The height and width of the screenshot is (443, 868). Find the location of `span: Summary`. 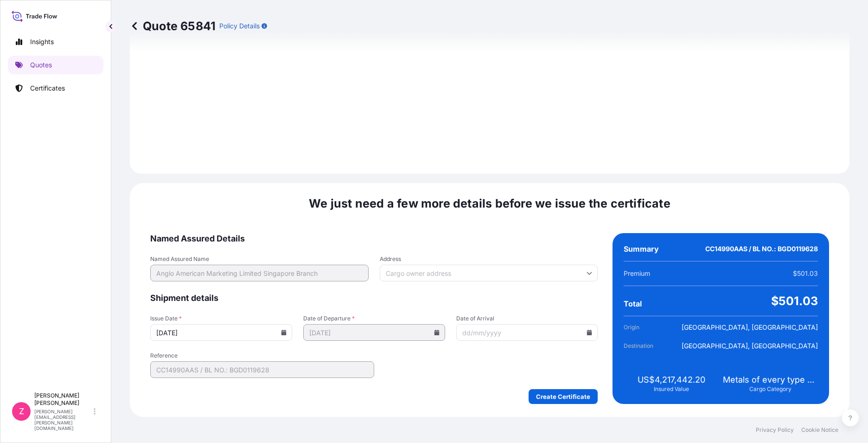

span: Summary is located at coordinates (641, 249).